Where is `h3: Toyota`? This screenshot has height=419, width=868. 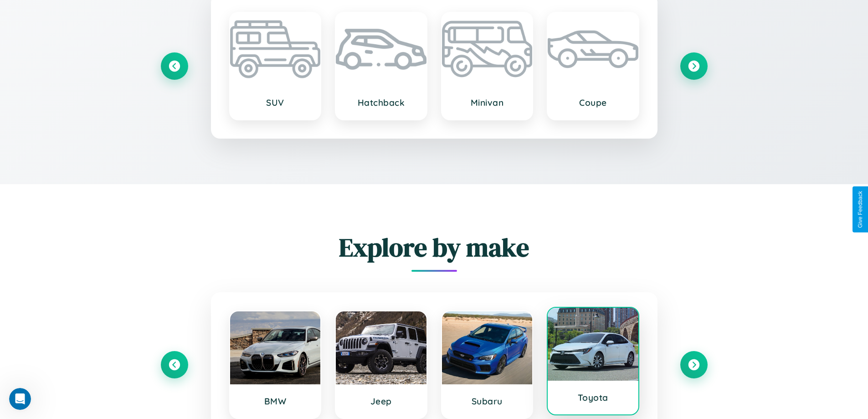
h3: Toyota is located at coordinates (593, 397).